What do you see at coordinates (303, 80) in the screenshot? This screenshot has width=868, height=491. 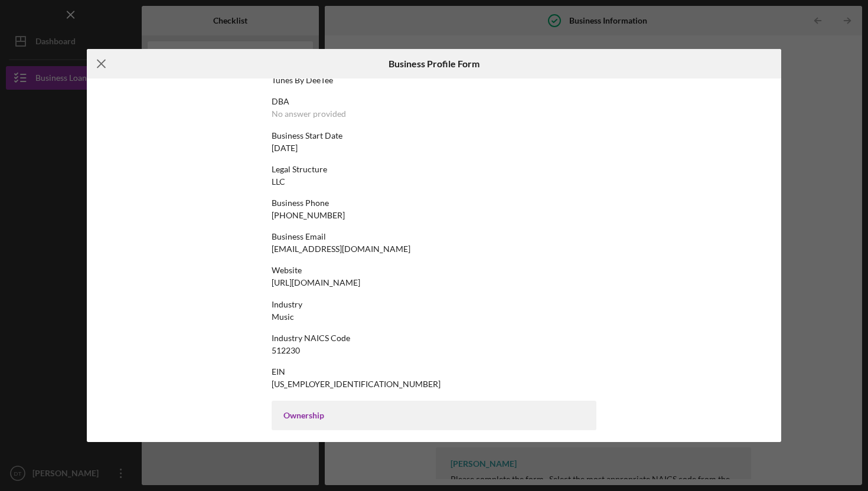 I see `div: Tunes By DeeTee` at bounding box center [303, 80].